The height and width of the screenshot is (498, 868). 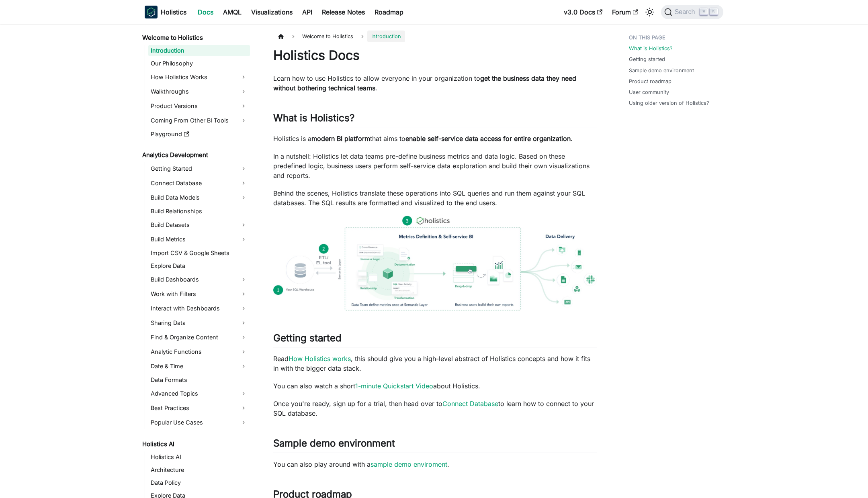 What do you see at coordinates (435, 83) in the screenshot?
I see `p: Learn how to use Holistics to allow everyone in your organization to .` at bounding box center [435, 83].